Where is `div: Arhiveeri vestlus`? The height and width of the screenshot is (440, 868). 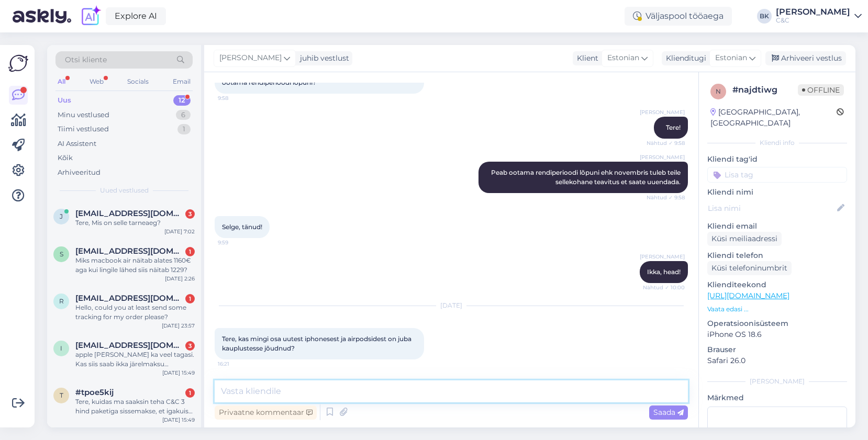
div: Arhiveeri vestlus is located at coordinates (806, 58).